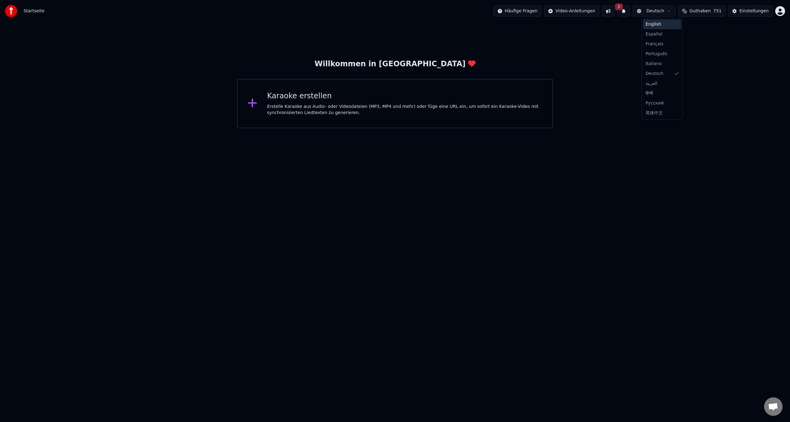 The width and height of the screenshot is (790, 422). Describe the element at coordinates (653, 24) in the screenshot. I see `span: English` at that location.